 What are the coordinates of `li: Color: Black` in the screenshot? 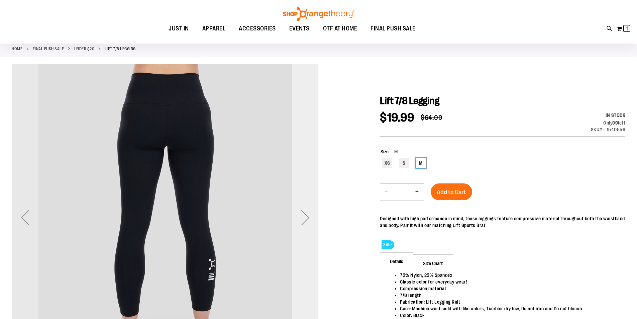 It's located at (509, 315).